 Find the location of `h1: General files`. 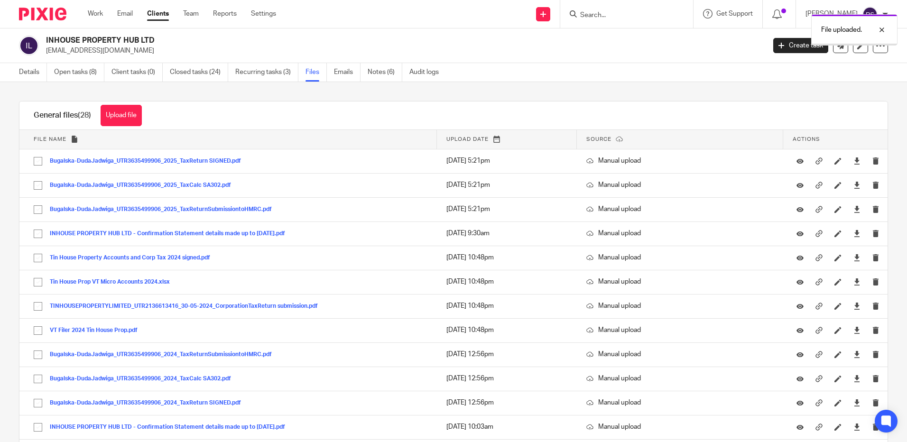

h1: General files is located at coordinates (62, 115).